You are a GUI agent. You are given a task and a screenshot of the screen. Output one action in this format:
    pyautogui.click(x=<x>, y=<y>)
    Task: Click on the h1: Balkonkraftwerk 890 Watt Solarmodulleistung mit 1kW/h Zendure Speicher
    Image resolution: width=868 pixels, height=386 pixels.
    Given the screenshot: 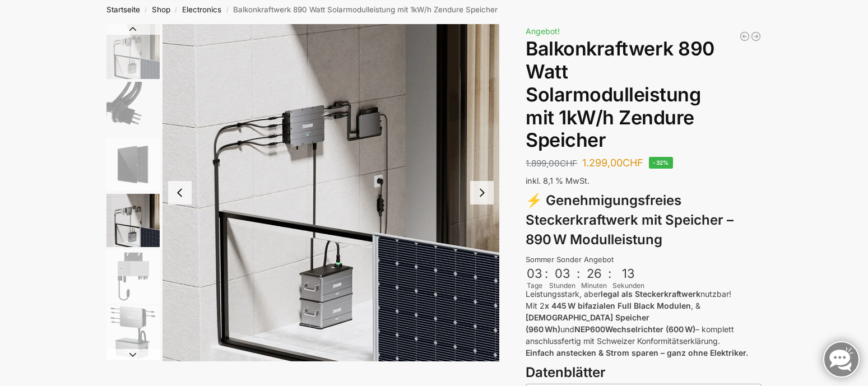 What is the action you would take?
    pyautogui.click(x=643, y=95)
    